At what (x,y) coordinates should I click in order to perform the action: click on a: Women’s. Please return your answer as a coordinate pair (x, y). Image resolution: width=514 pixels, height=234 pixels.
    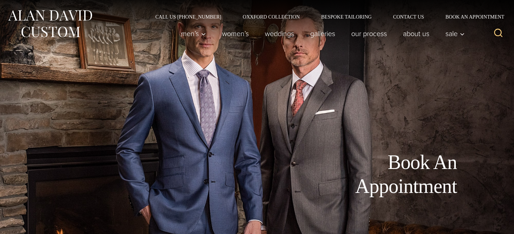
    Looking at the image, I should click on (236, 34).